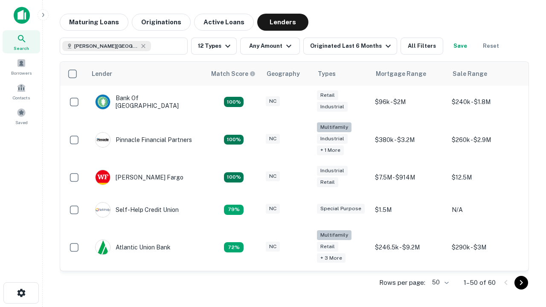  What do you see at coordinates (232, 74) in the screenshot?
I see `h6: Match Score` at bounding box center [232, 74].